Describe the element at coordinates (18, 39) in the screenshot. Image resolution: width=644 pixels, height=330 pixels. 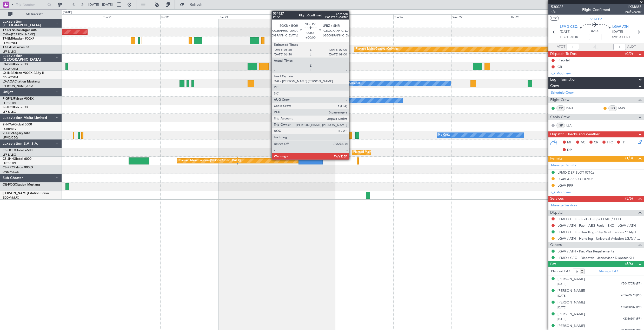
I see `a: T7-EMIHawker 900XP` at that location.